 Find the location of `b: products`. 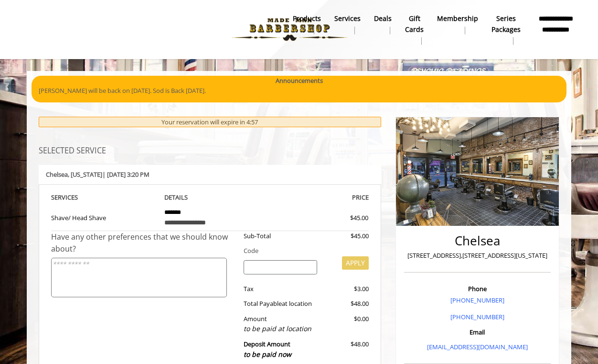

b: products is located at coordinates (307, 18).